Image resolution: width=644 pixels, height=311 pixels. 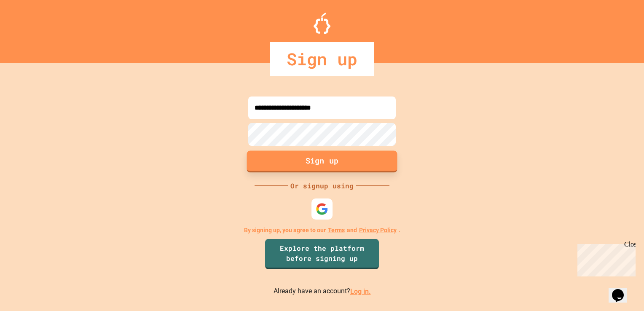 What do you see at coordinates (322, 291) in the screenshot?
I see `p: Already have an account?` at bounding box center [322, 291].